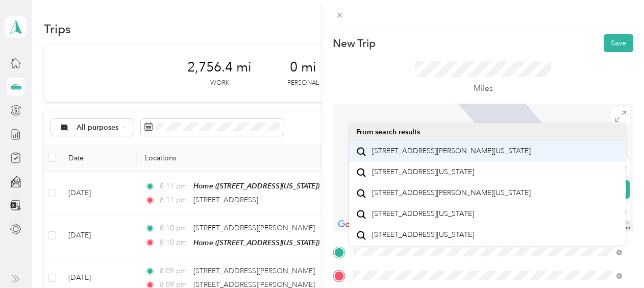 The height and width of the screenshot is (288, 644). What do you see at coordinates (352, 225) in the screenshot?
I see `a: Open this area in Google Maps (opens a new window)` at bounding box center [352, 225].